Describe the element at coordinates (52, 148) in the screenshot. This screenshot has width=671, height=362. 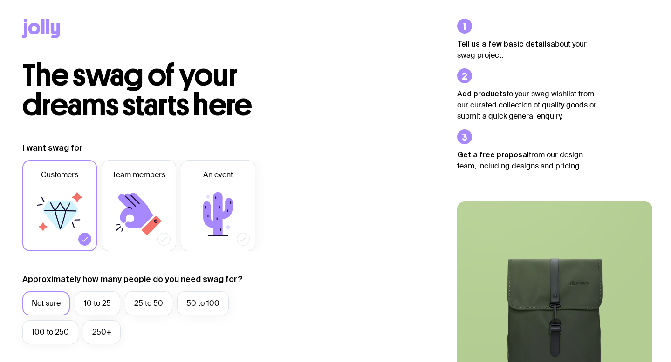
I see `label: I want swag for` at that location.